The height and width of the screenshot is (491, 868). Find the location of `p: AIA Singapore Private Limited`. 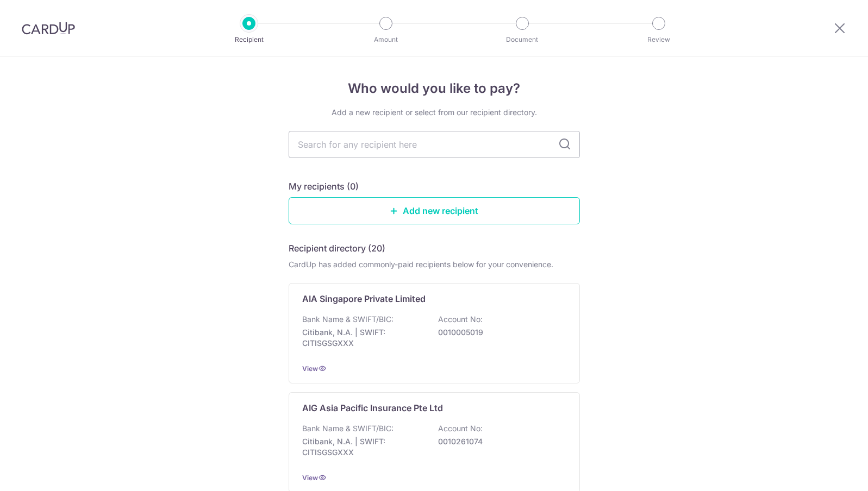

p: AIA Singapore Private Limited is located at coordinates (364, 299).